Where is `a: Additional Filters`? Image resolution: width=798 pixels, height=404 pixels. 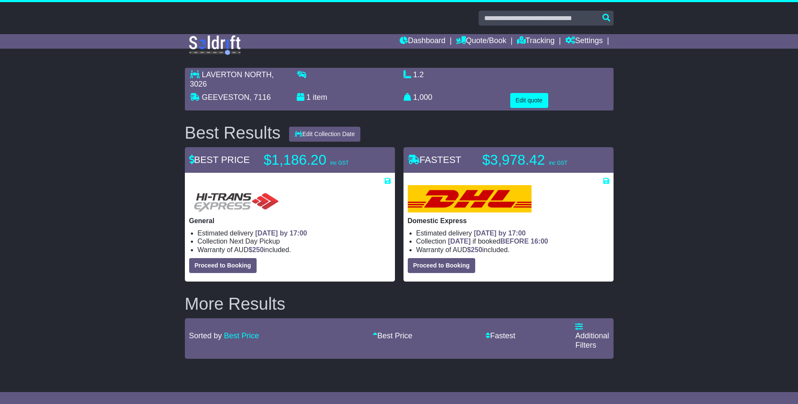
a: Additional Filters is located at coordinates (592, 336).